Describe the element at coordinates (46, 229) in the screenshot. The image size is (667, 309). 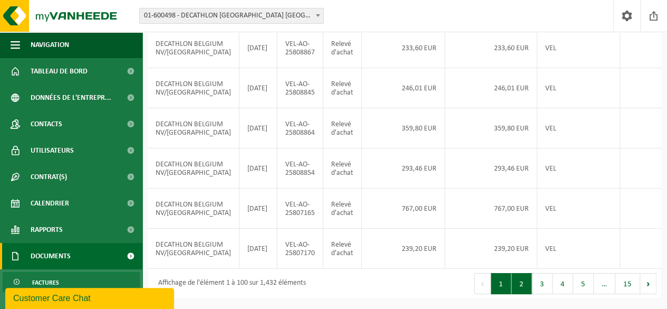
I see `span: Rapports` at that location.